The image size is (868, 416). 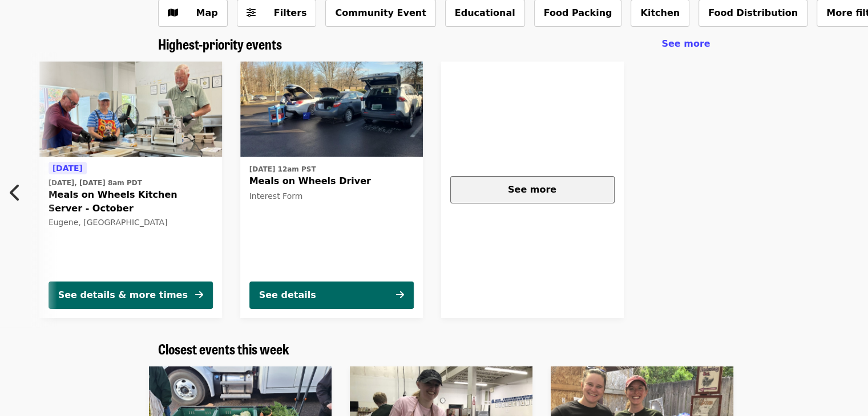 What do you see at coordinates (16, 192) in the screenshot?
I see `i: chevron-left icon` at bounding box center [16, 192].